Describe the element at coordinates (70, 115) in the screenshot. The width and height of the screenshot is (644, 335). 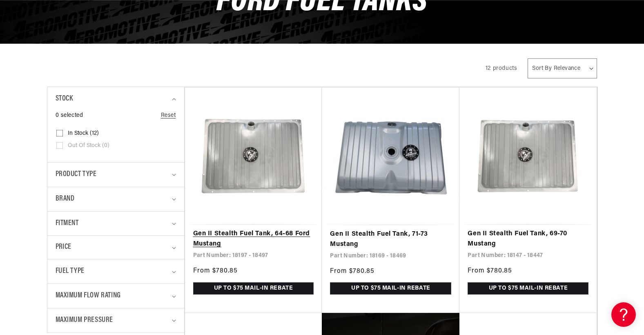
I see `span: 0 selected` at that location.